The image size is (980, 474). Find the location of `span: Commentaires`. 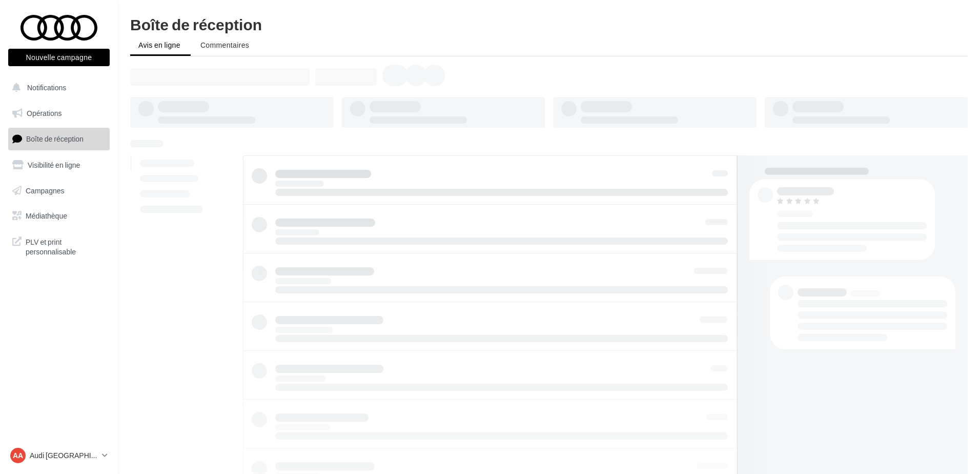

span: Commentaires is located at coordinates (225, 45).